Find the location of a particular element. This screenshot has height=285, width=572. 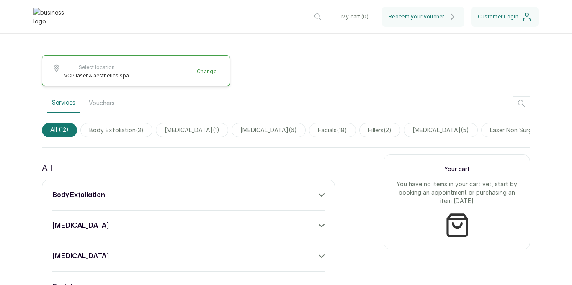

span: Customer Login is located at coordinates (498, 17).